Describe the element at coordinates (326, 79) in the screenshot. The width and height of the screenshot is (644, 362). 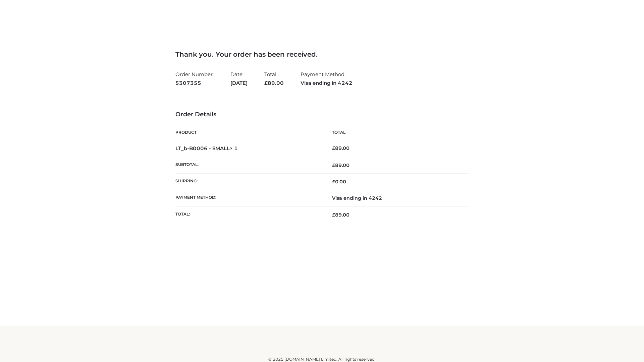
I see `li: Payment Method:` at that location.